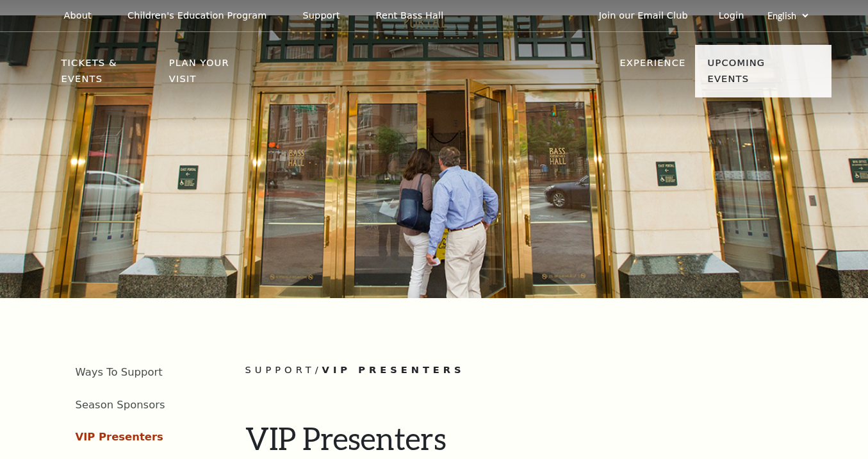 The width and height of the screenshot is (868, 459). I want to click on a: Ways To Support, so click(119, 372).